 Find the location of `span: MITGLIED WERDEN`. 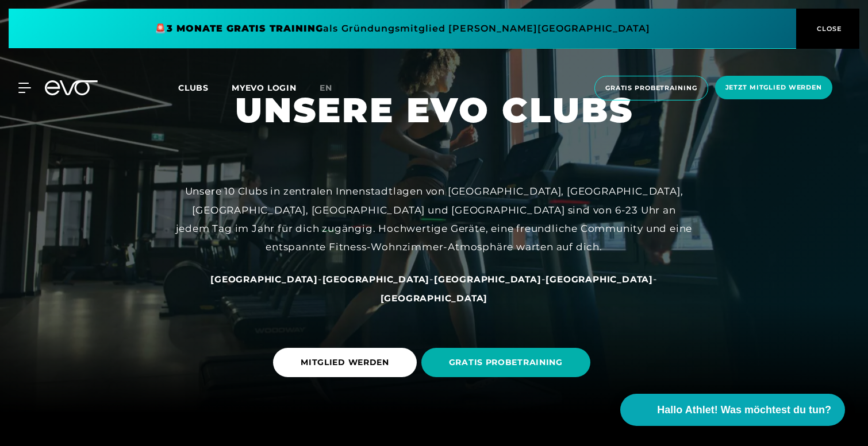

span: MITGLIED WERDEN is located at coordinates (345, 362).